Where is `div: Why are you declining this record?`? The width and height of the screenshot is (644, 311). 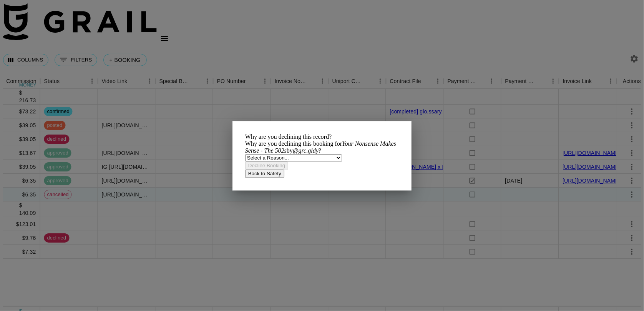 div: Why are you declining this record? is located at coordinates (322, 137).